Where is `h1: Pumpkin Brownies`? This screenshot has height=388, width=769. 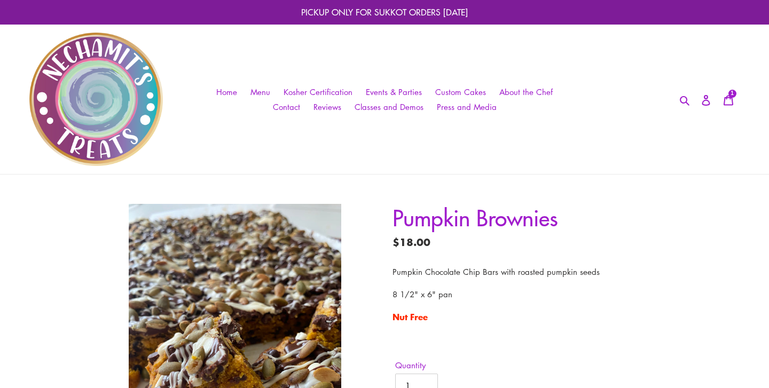
h1: Pumpkin Brownies is located at coordinates (534, 217).